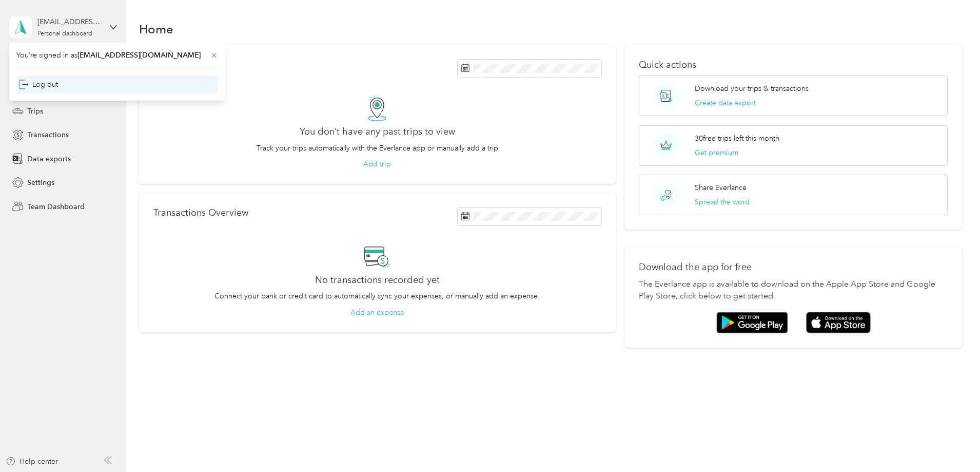 The image size is (980, 472). I want to click on button: Spread the word, so click(722, 202).